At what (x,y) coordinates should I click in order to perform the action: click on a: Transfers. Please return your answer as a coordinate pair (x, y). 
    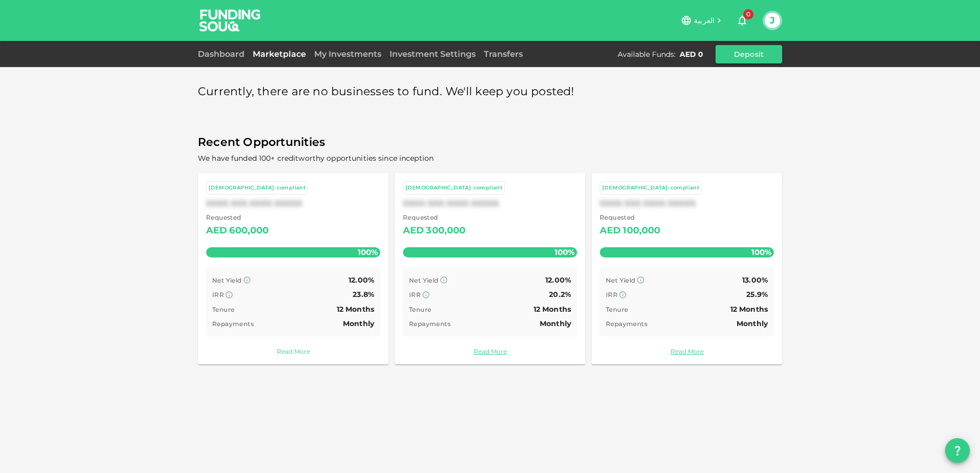
    Looking at the image, I should click on (503, 54).